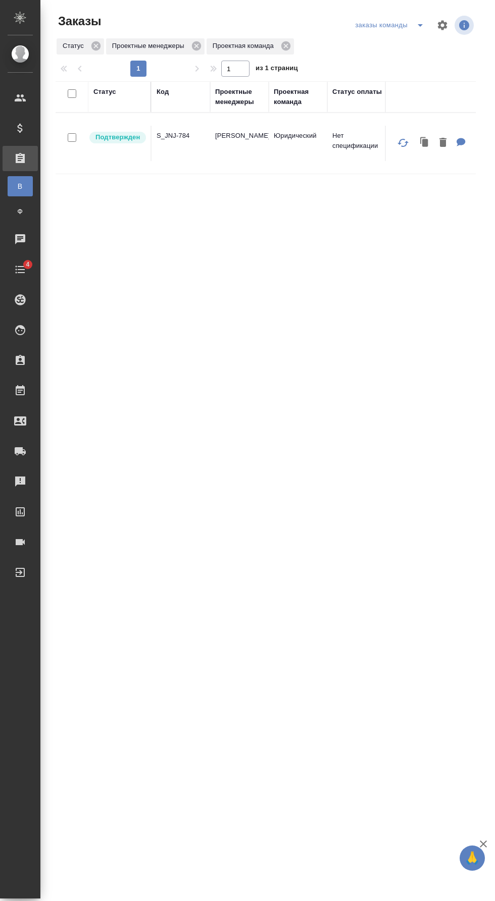 This screenshot has height=901, width=495. What do you see at coordinates (20, 212) in the screenshot?
I see `a: Ф` at bounding box center [20, 212].